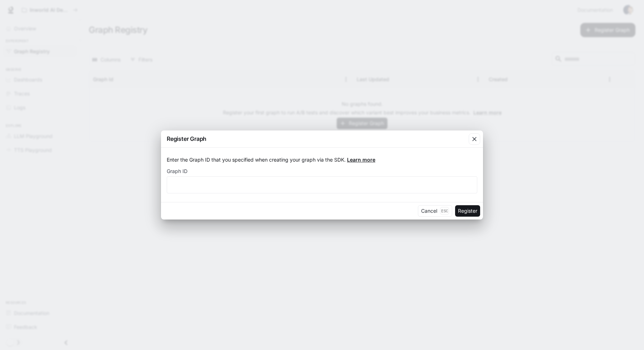  What do you see at coordinates (322, 160) in the screenshot?
I see `p: Enter the Graph ID that you specified when creating your graph via the SDK.` at bounding box center [322, 160].